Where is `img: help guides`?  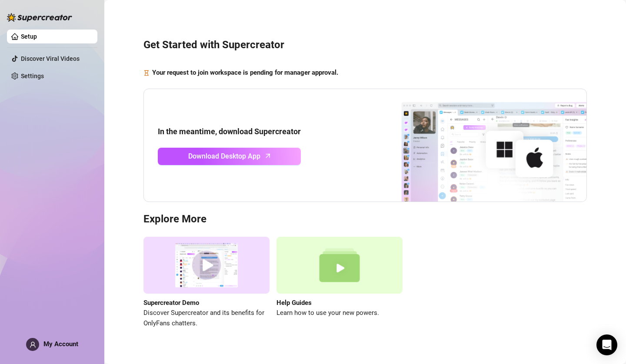
img: help guides is located at coordinates (339, 265).